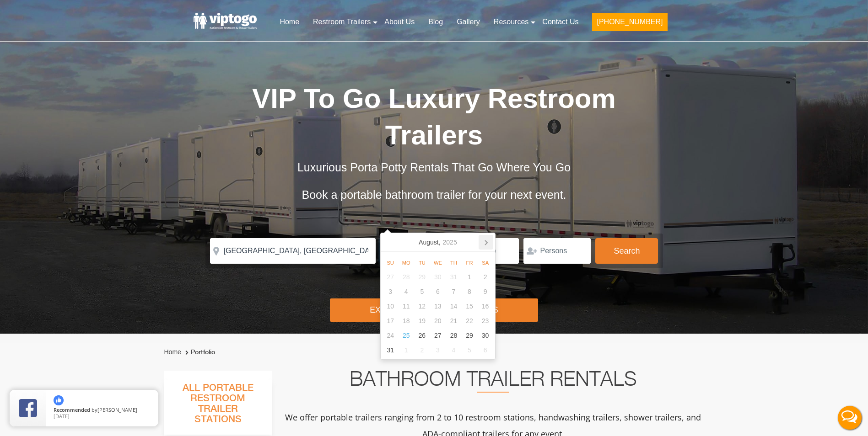 The height and width of the screenshot is (436, 868). What do you see at coordinates (102, 410) in the screenshot?
I see `span: by` at bounding box center [102, 410].